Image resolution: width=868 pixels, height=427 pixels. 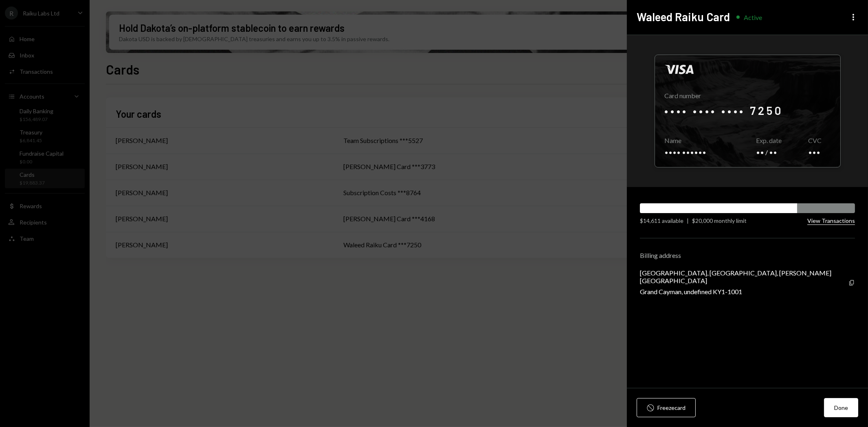 What do you see at coordinates (719, 220) in the screenshot?
I see `div: $20,000 monthly limit` at bounding box center [719, 220].